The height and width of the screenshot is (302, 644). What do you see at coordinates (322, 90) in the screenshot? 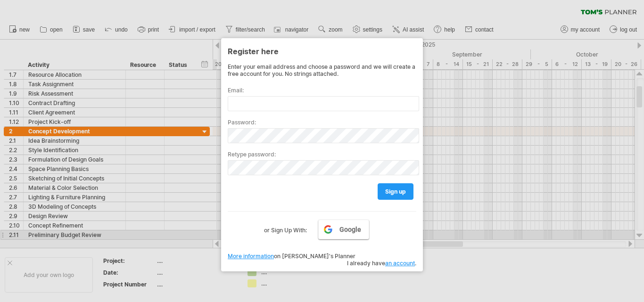
I see `label: Email:` at bounding box center [322, 90].